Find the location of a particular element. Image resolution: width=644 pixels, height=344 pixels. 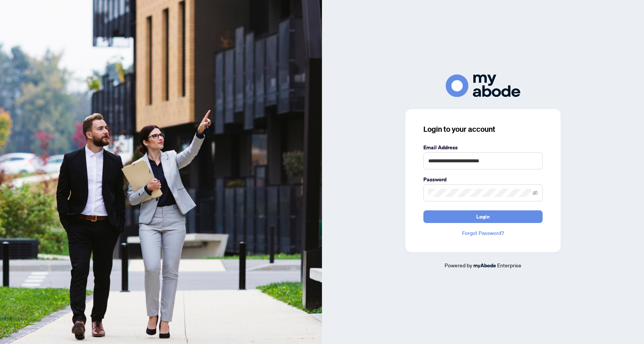

img: ma-logo is located at coordinates (483, 86).